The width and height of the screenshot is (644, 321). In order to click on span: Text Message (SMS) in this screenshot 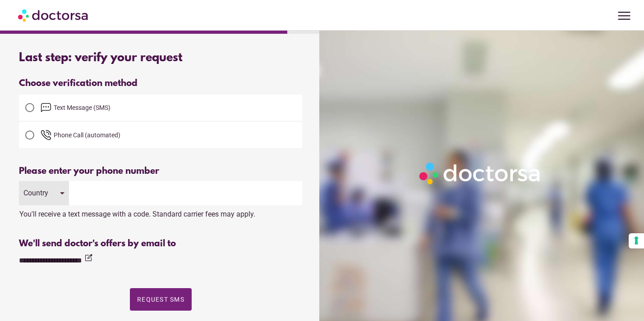, I will do `click(82, 108)`.